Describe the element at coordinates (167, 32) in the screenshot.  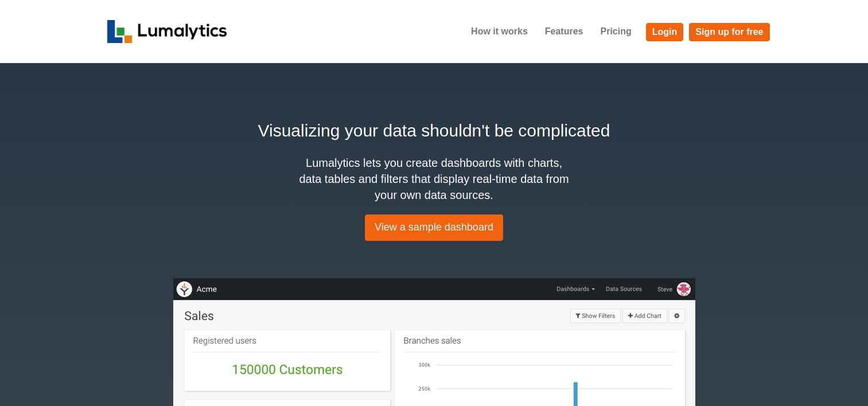
I see `img: logo_v2-f34f87db3d4d9f5311d6c47995059ad6168825a3e1eb260e01c8041e89355404.png` at that location.